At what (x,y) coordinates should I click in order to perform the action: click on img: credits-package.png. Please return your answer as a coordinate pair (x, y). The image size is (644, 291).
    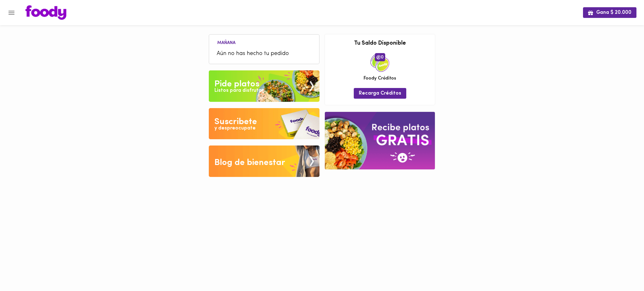
    Looking at the image, I should click on (380, 62).